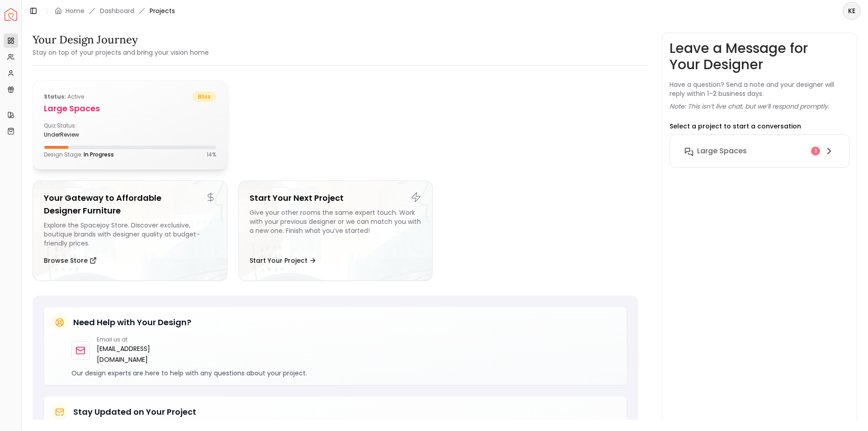 The width and height of the screenshot is (868, 431). Describe the element at coordinates (749, 106) in the screenshot. I see `p: Note: This isn’t live chat, but we’ll respond promptly.` at that location.